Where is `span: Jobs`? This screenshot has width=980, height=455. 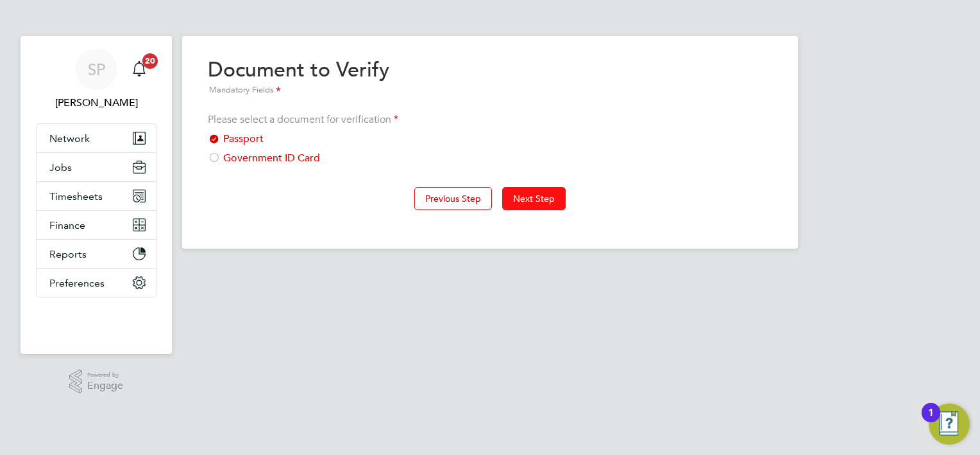
span: Jobs is located at coordinates (61, 167).